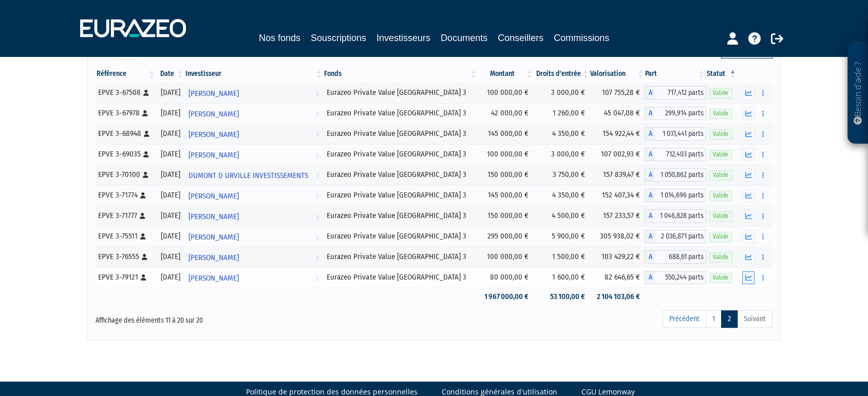  Describe the element at coordinates (125, 154) in the screenshot. I see `div: EPVE 3-69035` at that location.